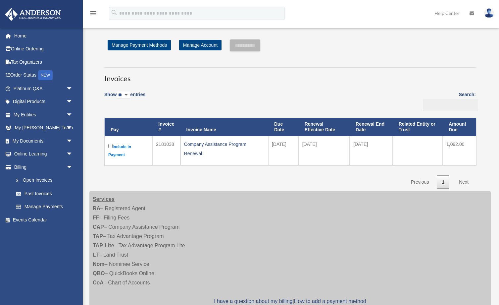 The image size is (499, 305). Describe the element at coordinates (42, 167) in the screenshot. I see `a: Billingarrow_drop_down` at that location.